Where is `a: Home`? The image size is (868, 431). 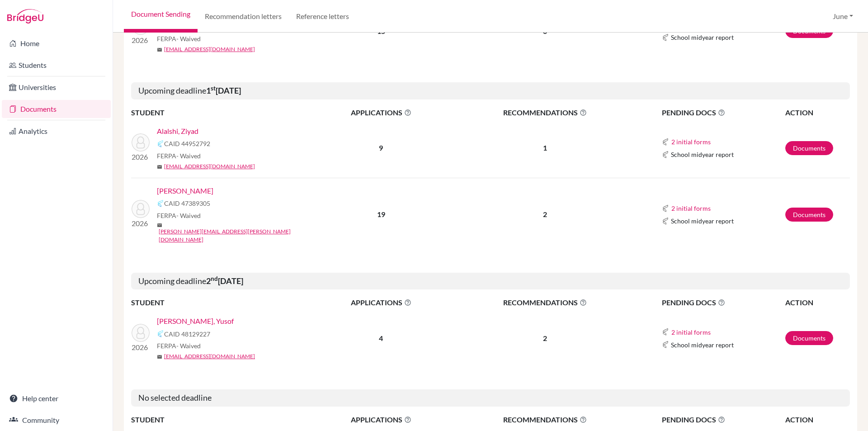
a: Home is located at coordinates (56, 44).